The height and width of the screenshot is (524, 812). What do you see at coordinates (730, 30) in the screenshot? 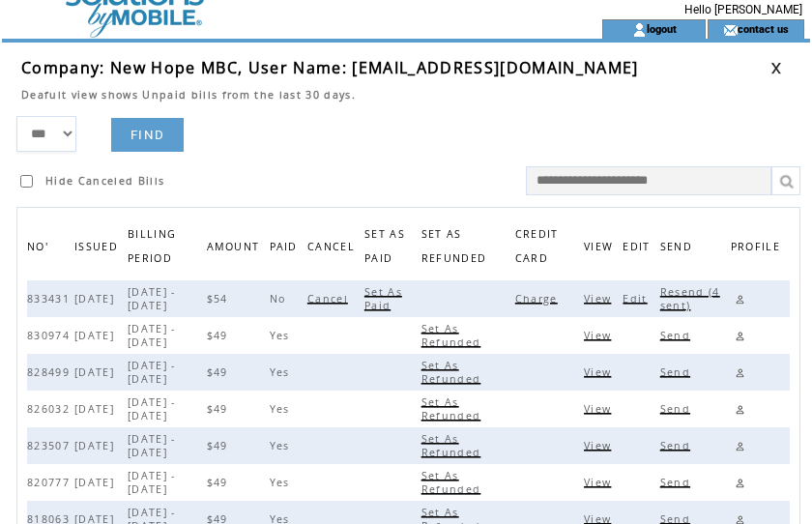
I see `img: contact_us_icon.gif` at bounding box center [730, 30].